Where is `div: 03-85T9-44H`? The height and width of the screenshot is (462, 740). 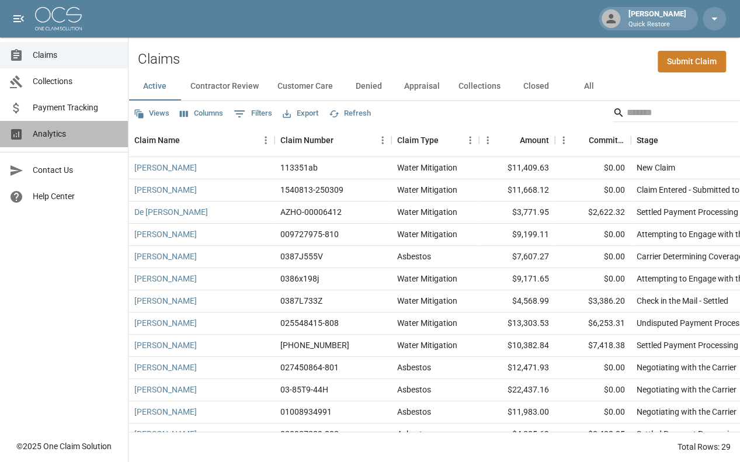 div: 03-85T9-44H is located at coordinates (304, 390).